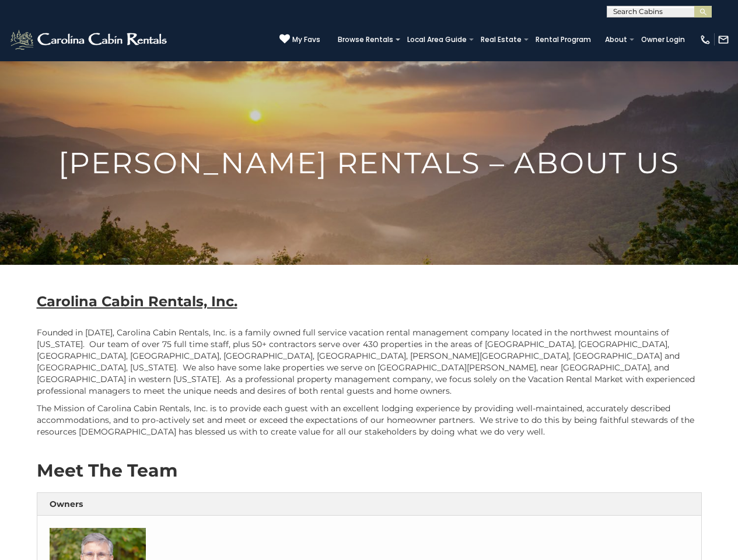 This screenshot has height=560, width=738. I want to click on span: My Favs, so click(306, 40).